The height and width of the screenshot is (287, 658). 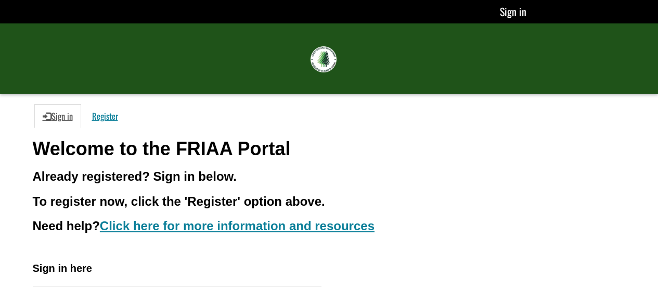 What do you see at coordinates (323, 59) in the screenshot?
I see `img: FRIAA Submissions Portal` at bounding box center [323, 59].